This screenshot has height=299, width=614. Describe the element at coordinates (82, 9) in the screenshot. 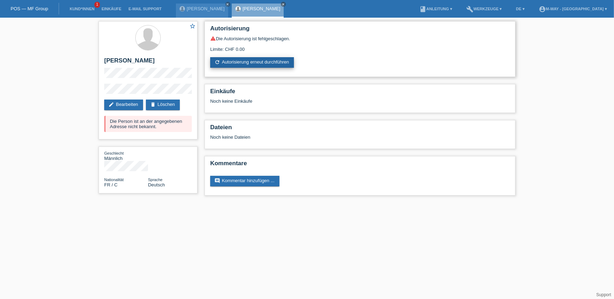

I see `a: Kund*innen` at that location.